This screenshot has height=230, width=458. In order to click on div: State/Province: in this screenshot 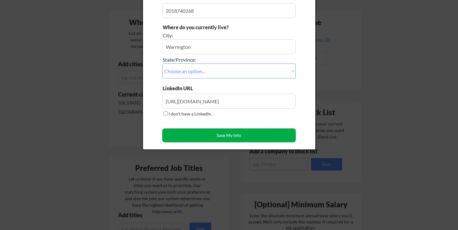, I will do `click(212, 60)`.